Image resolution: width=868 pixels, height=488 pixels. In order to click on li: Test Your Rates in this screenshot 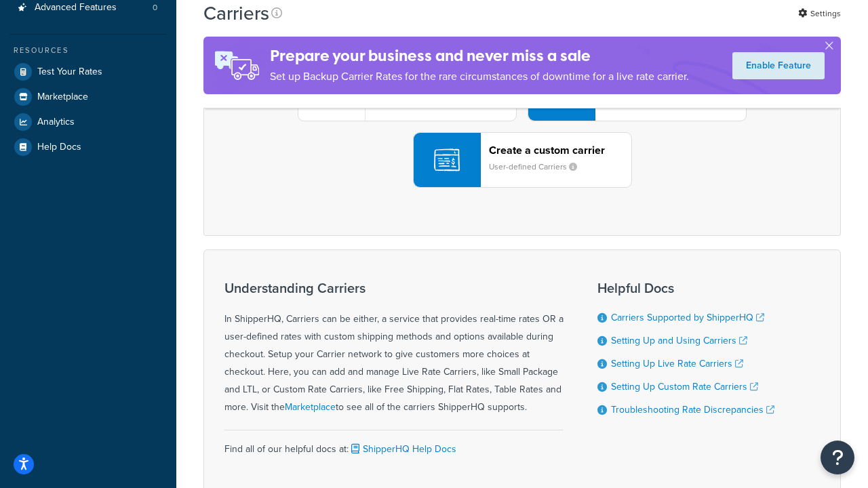, I will do `click(88, 72)`.